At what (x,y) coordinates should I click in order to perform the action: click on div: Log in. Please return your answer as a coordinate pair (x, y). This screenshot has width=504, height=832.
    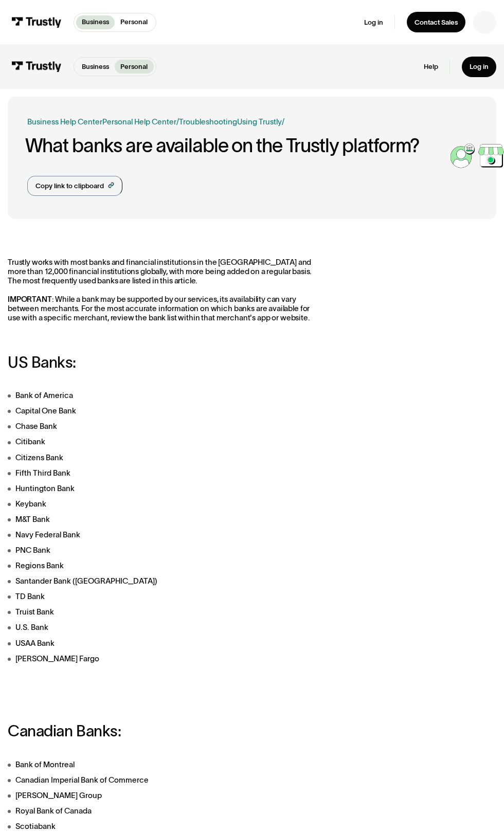
    Looking at the image, I should click on (479, 67).